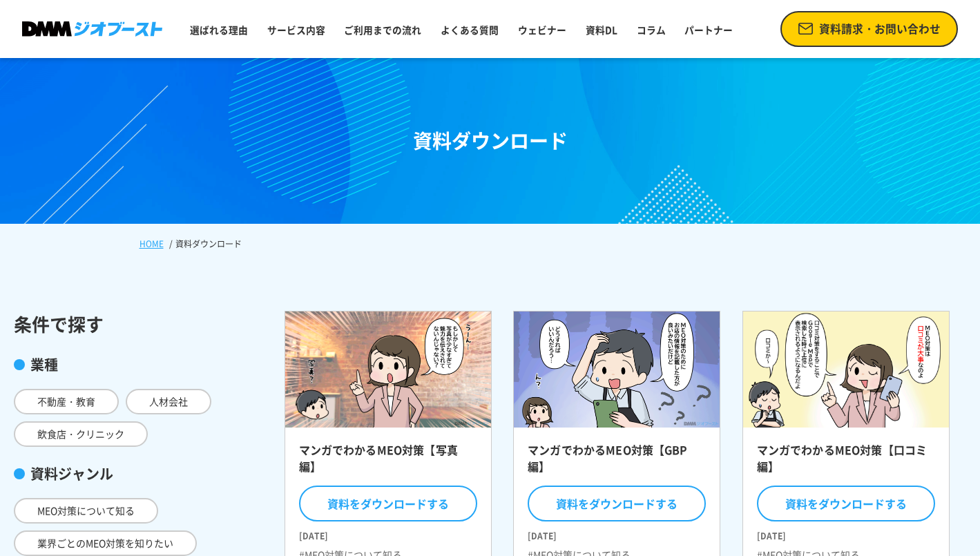  Describe the element at coordinates (219, 30) in the screenshot. I see `a: 選ばれる理由` at that location.